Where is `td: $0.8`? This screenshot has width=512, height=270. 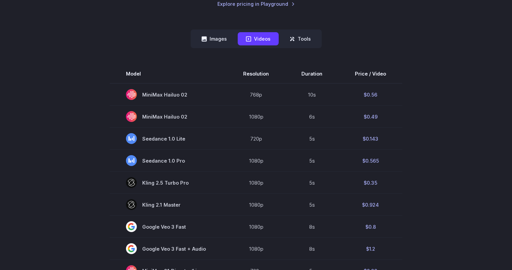
td: $0.8 is located at coordinates (370, 226).